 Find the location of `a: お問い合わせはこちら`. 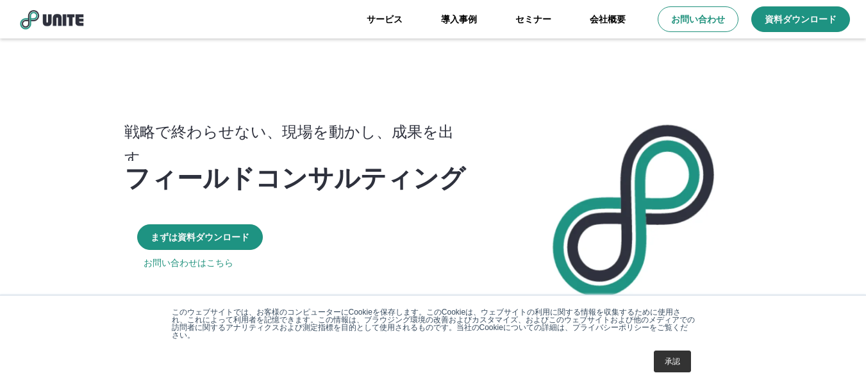

a: お問い合わせはこちら is located at coordinates (189, 263).